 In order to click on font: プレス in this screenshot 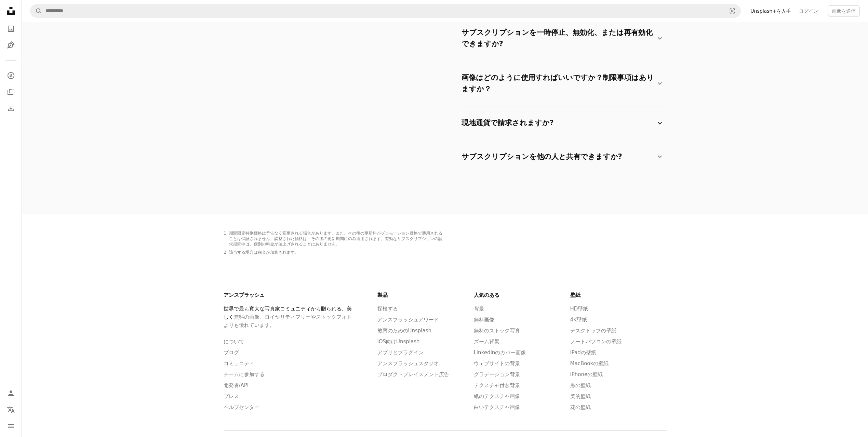, I will do `click(231, 396)`.